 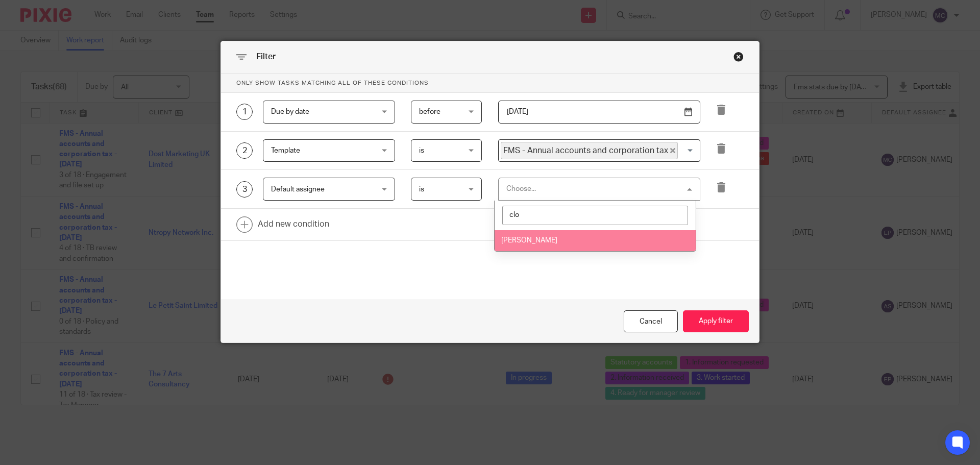 What do you see at coordinates (290, 112) in the screenshot?
I see `span: Due by date` at bounding box center [290, 112].